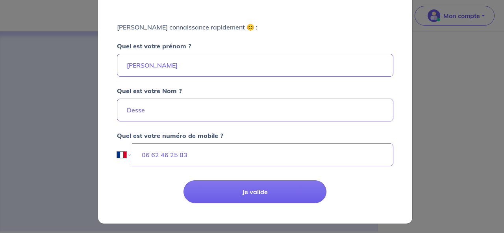 Image resolution: width=504 pixels, height=233 pixels. Describe the element at coordinates (154, 46) in the screenshot. I see `strong: Quel est votre prénom ?` at that location.